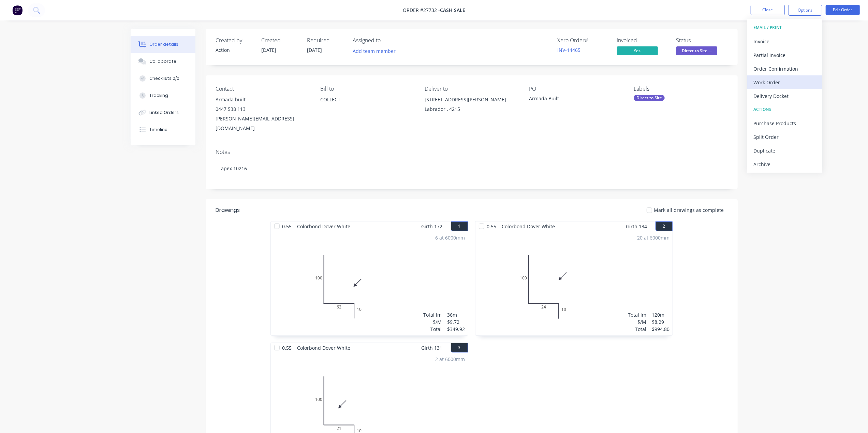 Image resolution: width=868 pixels, height=433 pixels. Describe the element at coordinates (457, 329) in the screenshot. I see `div: $349.92` at that location.